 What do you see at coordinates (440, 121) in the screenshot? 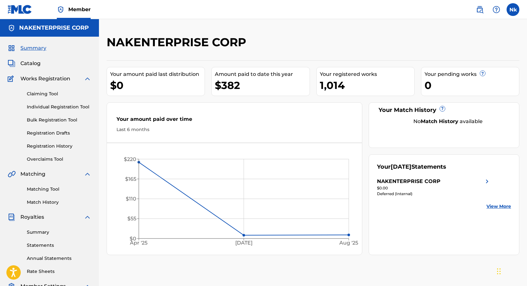
I see `strong: Match History` at bounding box center [440, 121].